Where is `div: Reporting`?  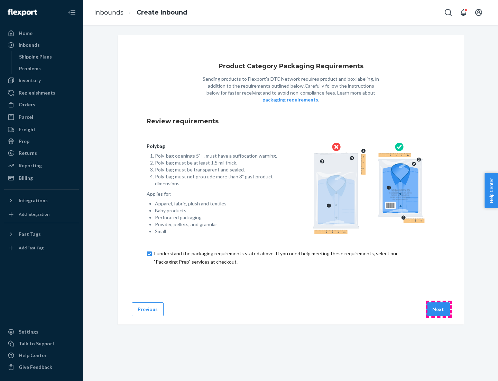 div: Reporting is located at coordinates (30, 165).